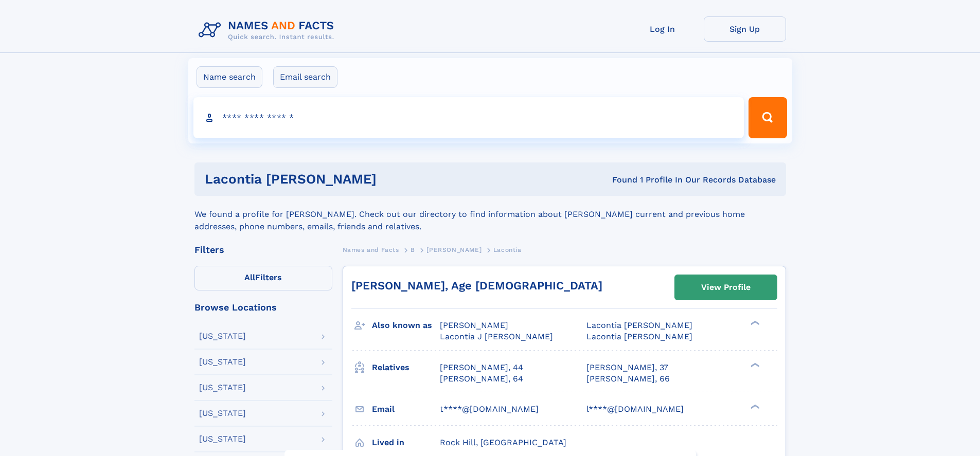 The image size is (980, 456). I want to click on a: Names and Facts, so click(371, 249).